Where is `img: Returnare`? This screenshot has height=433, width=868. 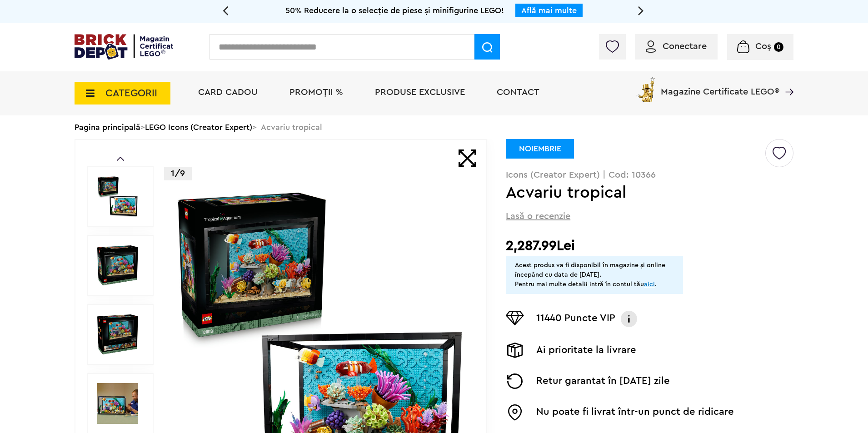
img: Returnare is located at coordinates (515, 382).